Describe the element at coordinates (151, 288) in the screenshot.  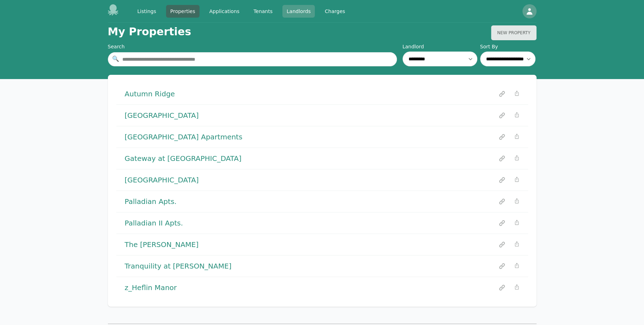
I see `a: z_Heflin Manor` at that location.